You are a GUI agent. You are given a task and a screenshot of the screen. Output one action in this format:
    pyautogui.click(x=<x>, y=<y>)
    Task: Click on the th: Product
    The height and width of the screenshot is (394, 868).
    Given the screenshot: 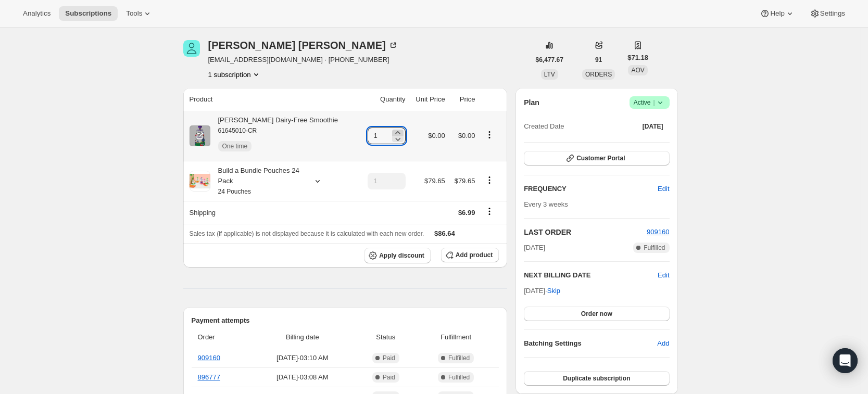 What is the action you would take?
    pyautogui.click(x=272, y=99)
    